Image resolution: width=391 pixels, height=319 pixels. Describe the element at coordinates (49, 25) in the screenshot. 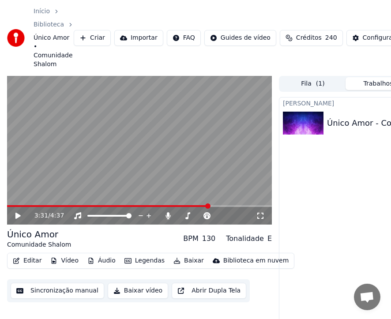

I see `a: Biblioteca` at that location.